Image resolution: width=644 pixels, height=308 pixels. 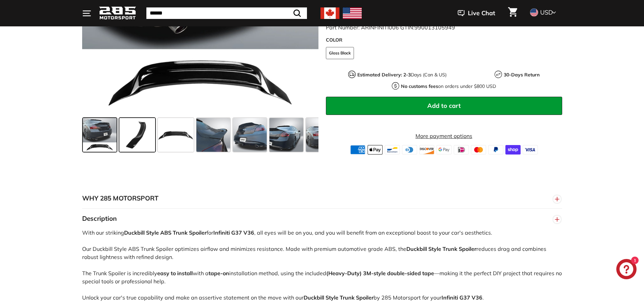 I want to click on a: Cart, so click(x=513, y=13).